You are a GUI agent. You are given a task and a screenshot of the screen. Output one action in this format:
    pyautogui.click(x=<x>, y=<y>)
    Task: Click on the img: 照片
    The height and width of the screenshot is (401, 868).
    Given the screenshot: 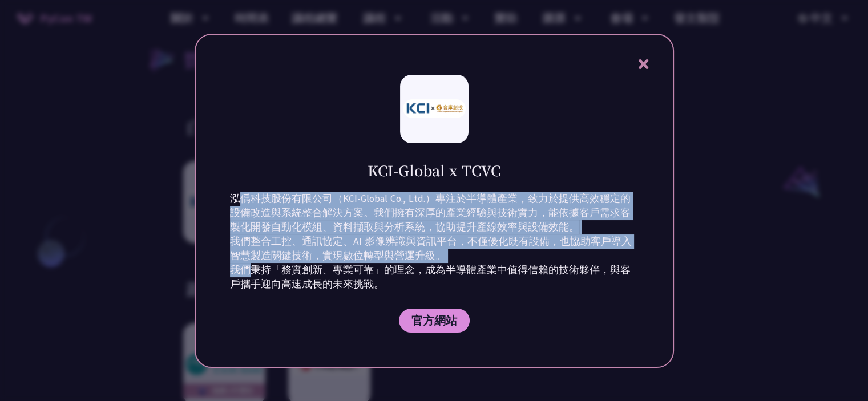 What is the action you would take?
    pyautogui.click(x=434, y=108)
    